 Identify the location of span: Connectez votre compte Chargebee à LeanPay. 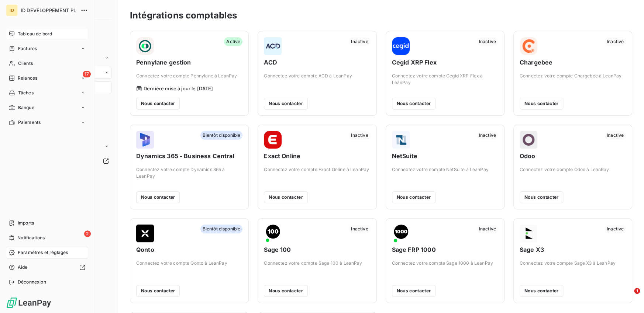
(573, 76).